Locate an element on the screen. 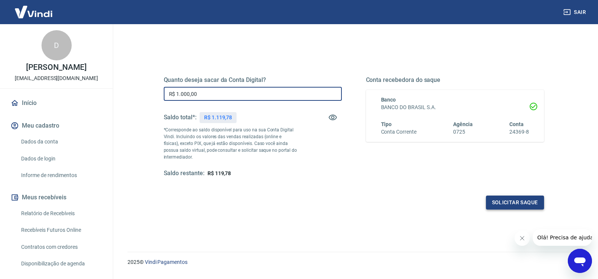 The height and width of the screenshot is (279, 598). a: Recebíveis Futuros Online is located at coordinates (61, 230).